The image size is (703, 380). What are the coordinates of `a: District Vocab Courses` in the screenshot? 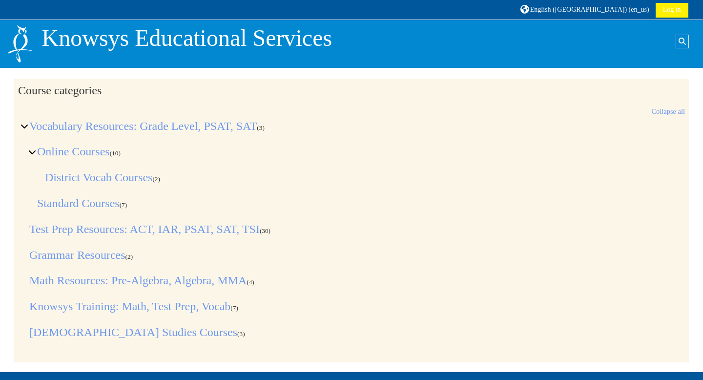 It's located at (99, 177).